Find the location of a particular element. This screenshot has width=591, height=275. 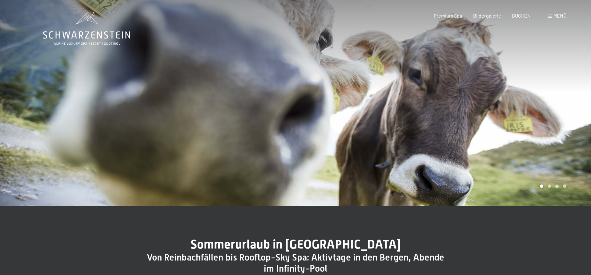

span: Bildergalerie is located at coordinates (487, 15).